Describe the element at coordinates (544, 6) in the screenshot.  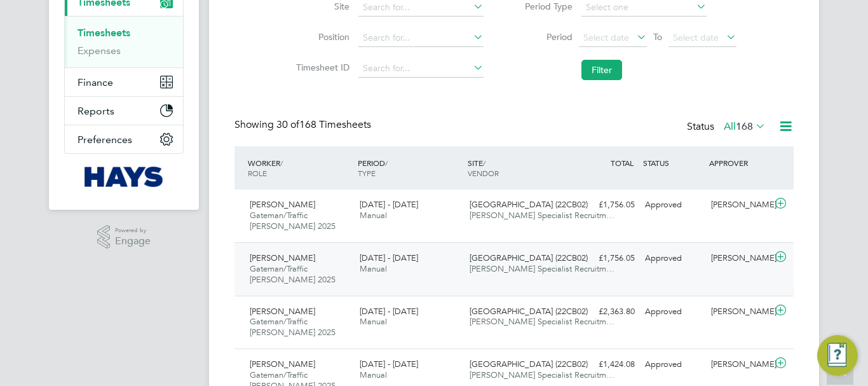
I see `label: Period Type` at that location.